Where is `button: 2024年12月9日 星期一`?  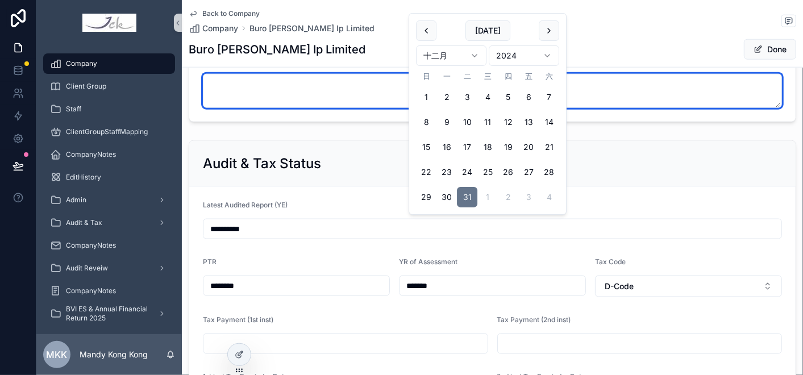 button: 2024年12月9日 星期一 is located at coordinates (446, 122).